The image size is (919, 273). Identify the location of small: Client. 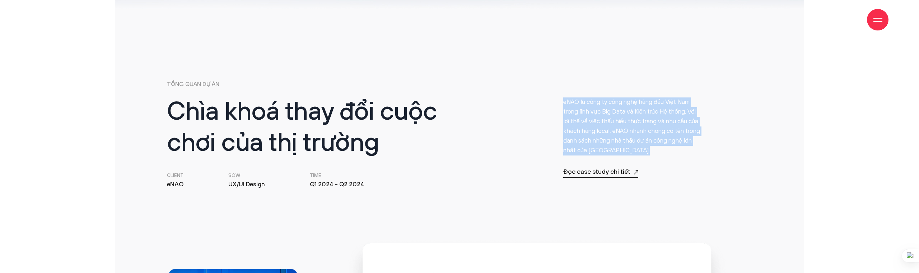
(175, 176).